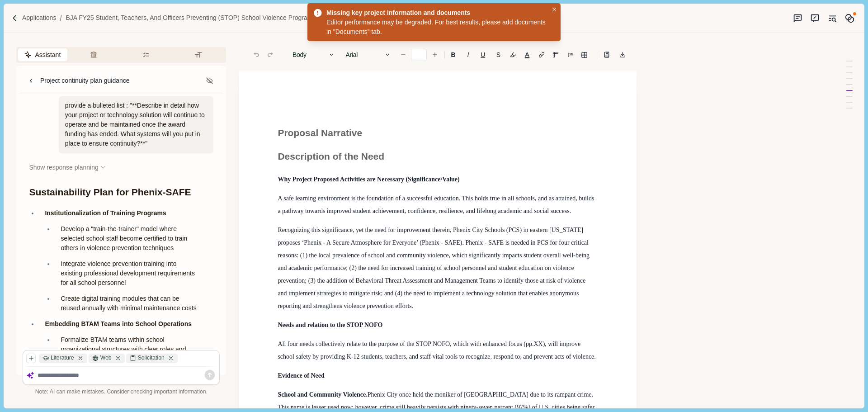 The height and width of the screenshot is (412, 868). I want to click on button: Undo, so click(256, 55).